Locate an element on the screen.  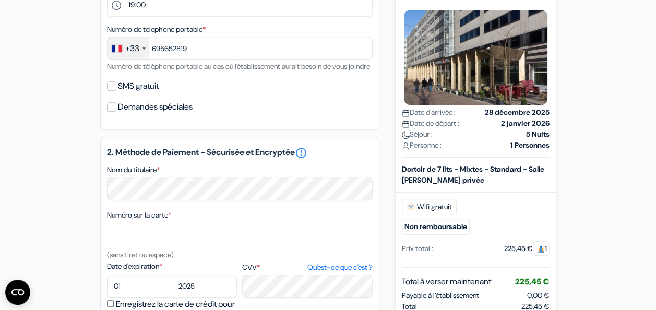
label: Date d'expiration is located at coordinates (172, 266).